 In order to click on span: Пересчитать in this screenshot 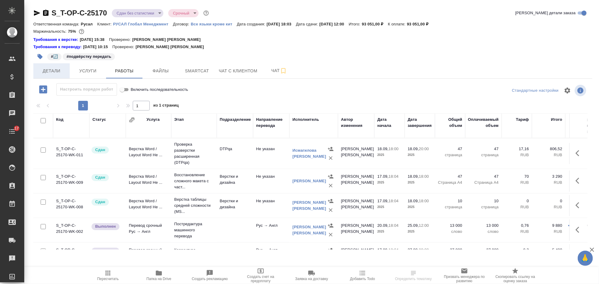, I will do `click(108, 279)`.